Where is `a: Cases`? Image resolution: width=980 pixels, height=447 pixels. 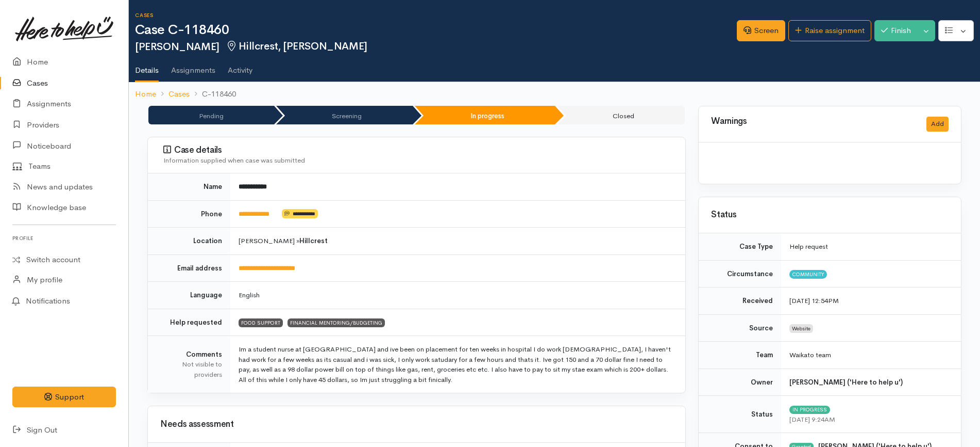 a: Cases is located at coordinates (179, 94).